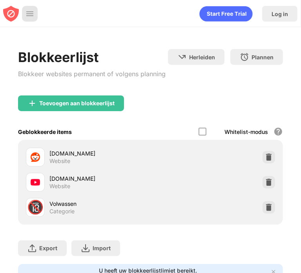 This screenshot has width=301, height=273. I want to click on div: Plannen, so click(263, 57).